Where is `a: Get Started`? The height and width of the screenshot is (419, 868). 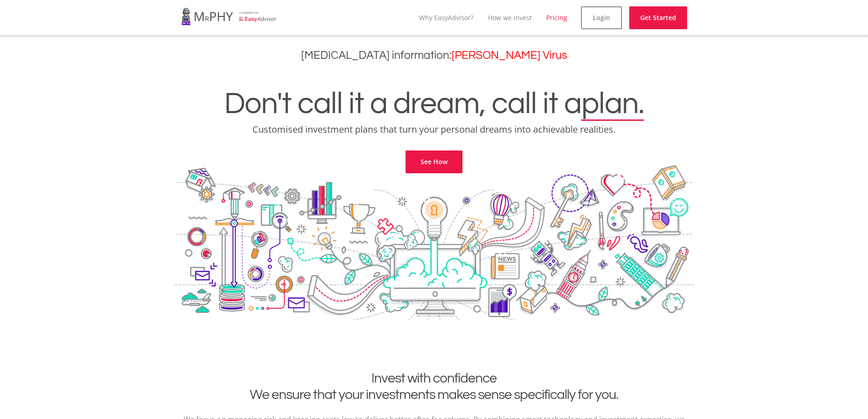
a: Get Started is located at coordinates (658, 18).